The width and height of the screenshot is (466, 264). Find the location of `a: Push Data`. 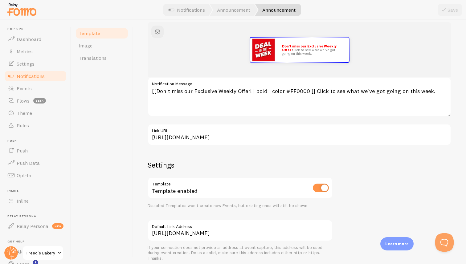

a: Push Data is located at coordinates (35, 163).